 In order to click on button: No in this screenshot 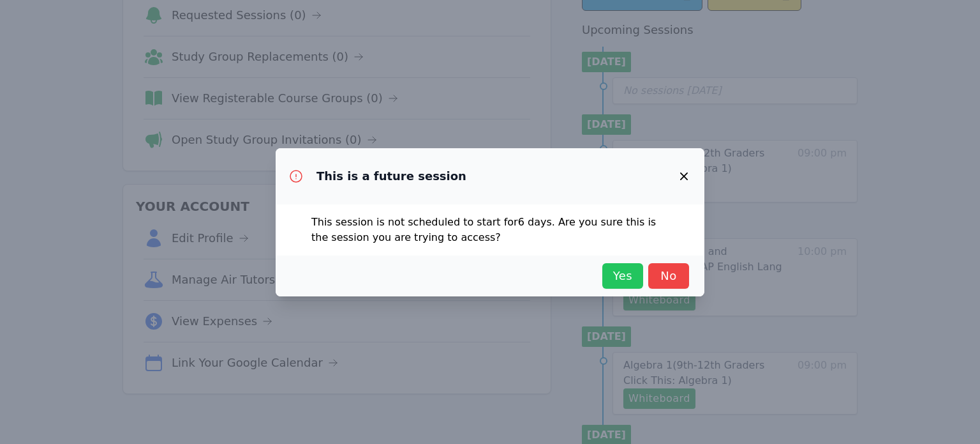, I will do `click(669, 275)`.